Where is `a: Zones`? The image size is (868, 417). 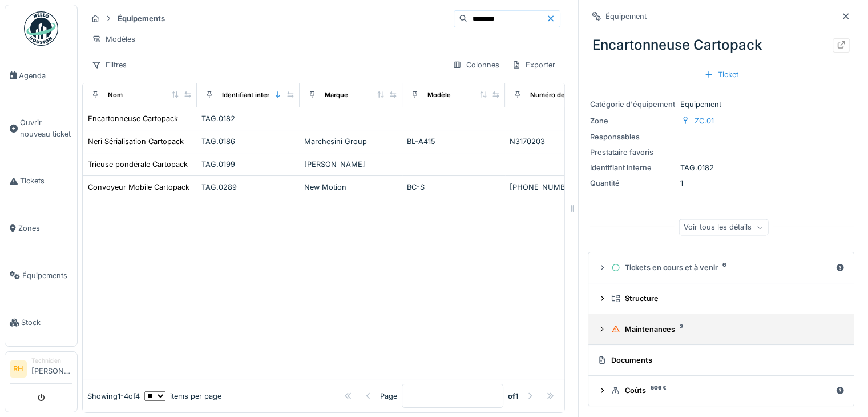 a: Zones is located at coordinates (41, 228).